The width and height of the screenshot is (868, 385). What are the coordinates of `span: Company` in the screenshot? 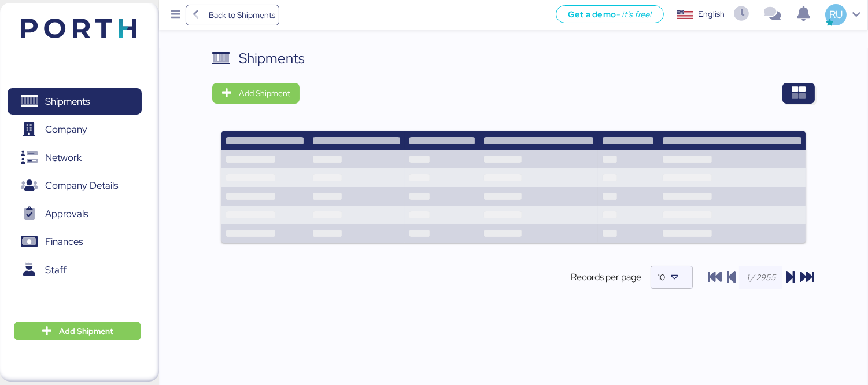 It's located at (66, 129).